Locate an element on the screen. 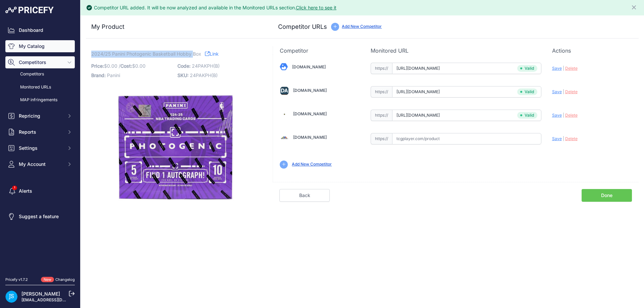 This screenshot has width=644, height=308. button: Settings is located at coordinates (40, 148).